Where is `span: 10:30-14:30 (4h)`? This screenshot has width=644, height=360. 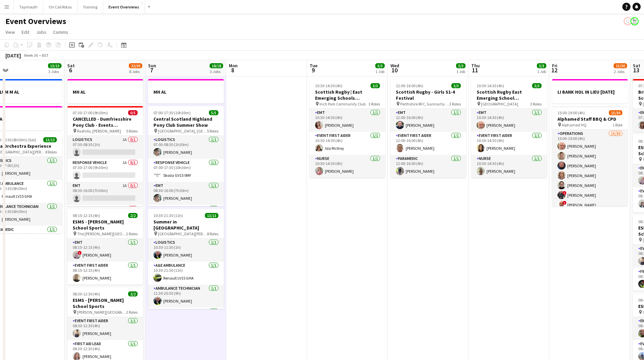 span: 10:30-14:30 (4h) is located at coordinates (490, 85).